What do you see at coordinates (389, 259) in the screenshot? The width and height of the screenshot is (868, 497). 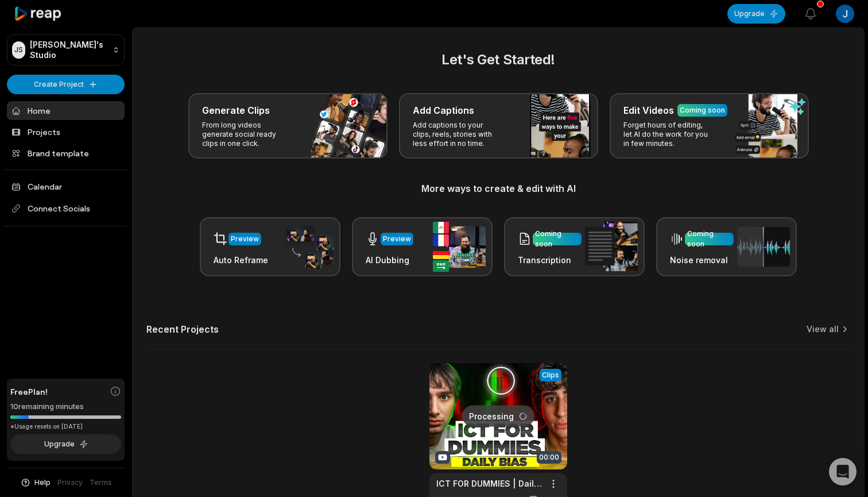 I see `h3: AI Dubbing` at bounding box center [389, 259].